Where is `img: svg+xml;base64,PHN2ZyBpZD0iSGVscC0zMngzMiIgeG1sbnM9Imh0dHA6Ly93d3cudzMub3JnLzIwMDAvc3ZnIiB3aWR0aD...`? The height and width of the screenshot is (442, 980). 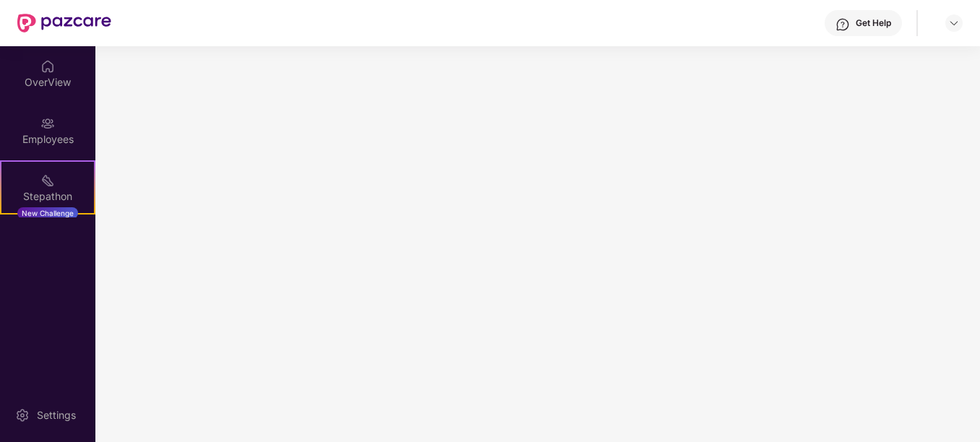
img: svg+xml;base64,PHN2ZyBpZD0iSGVscC0zMngzMiIgeG1sbnM9Imh0dHA6Ly93d3cudzMub3JnLzIwMDAvc3ZnIiB3aWR0aD... is located at coordinates (842, 25).